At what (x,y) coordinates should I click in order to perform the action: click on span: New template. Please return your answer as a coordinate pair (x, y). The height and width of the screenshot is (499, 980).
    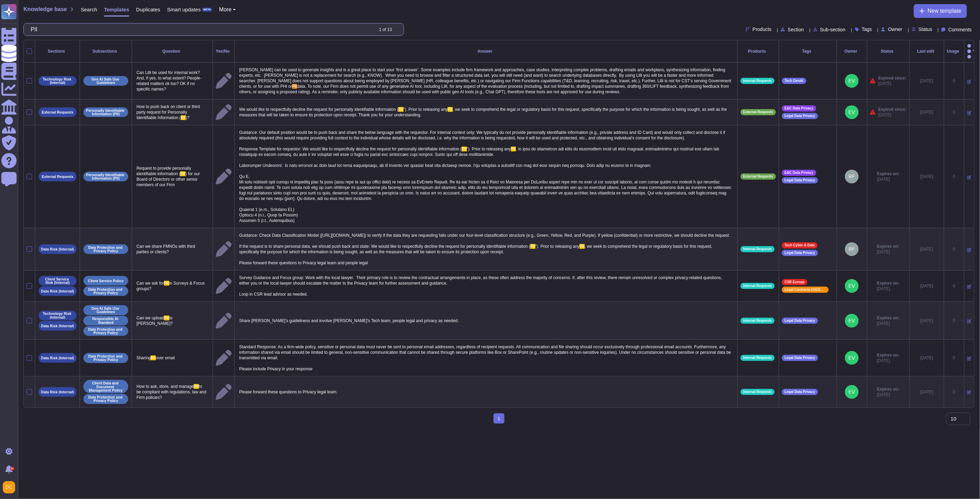
    Looking at the image, I should click on (944, 11).